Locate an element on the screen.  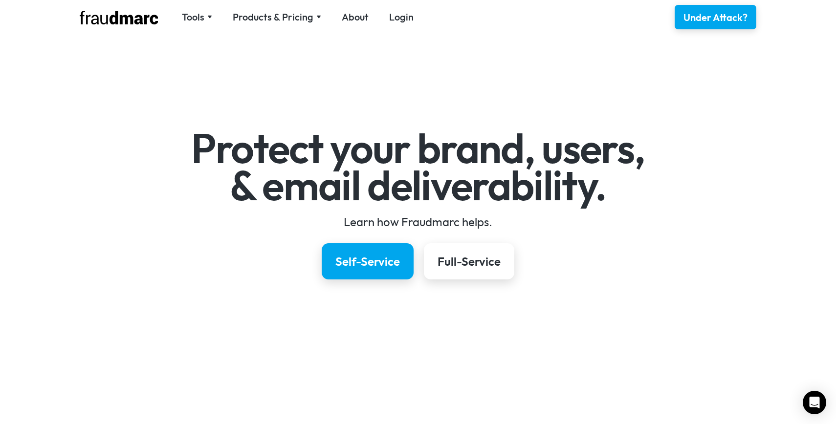
div: Open Intercom Messenger is located at coordinates (814, 403).